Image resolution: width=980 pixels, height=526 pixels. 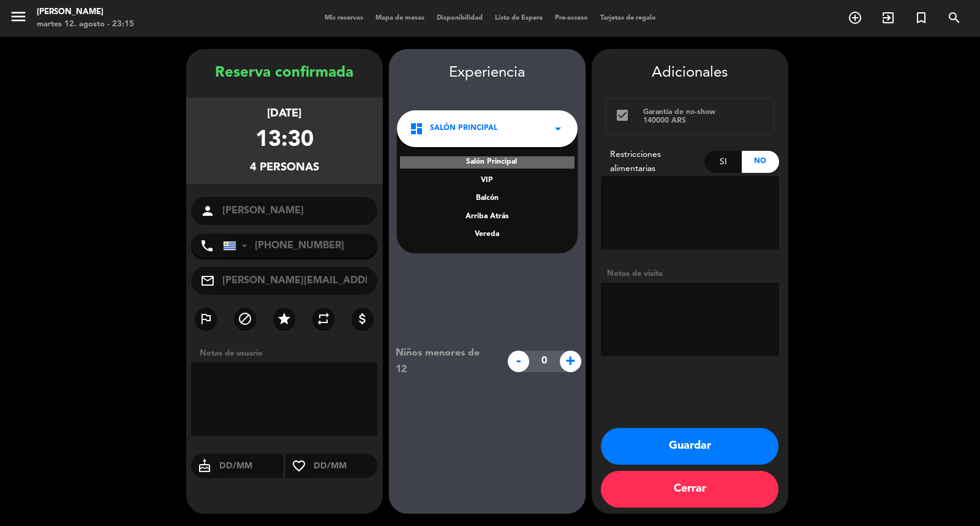 What do you see at coordinates (284, 319) in the screenshot?
I see `i: star` at bounding box center [284, 319].